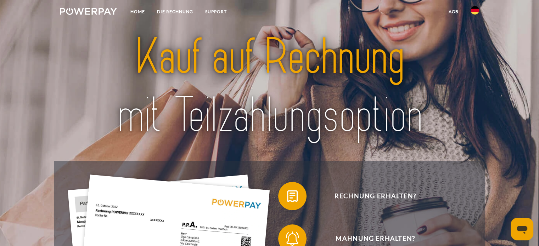 The height and width of the screenshot is (246, 539). Describe the element at coordinates (269, 86) in the screenshot. I see `img: title-powerpay_de.svg` at that location.